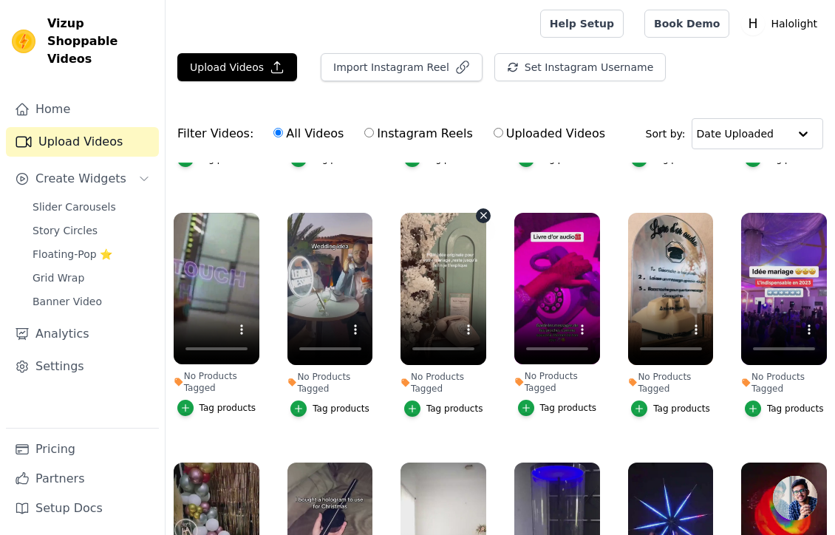 This screenshot has height=535, width=835. What do you see at coordinates (24, 41) in the screenshot?
I see `img: Vizup` at bounding box center [24, 41].